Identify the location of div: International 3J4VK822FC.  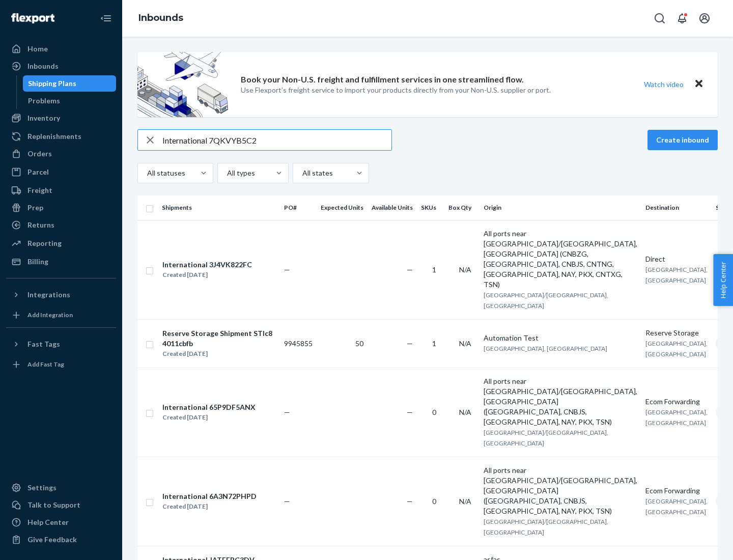
(207, 265).